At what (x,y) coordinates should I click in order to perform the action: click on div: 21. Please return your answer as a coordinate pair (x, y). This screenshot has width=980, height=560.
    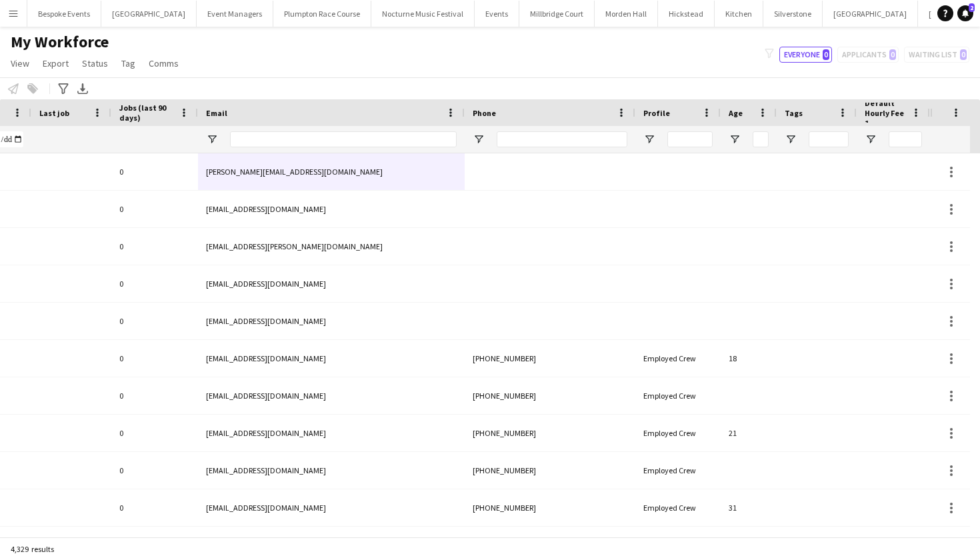
    Looking at the image, I should click on (748, 433).